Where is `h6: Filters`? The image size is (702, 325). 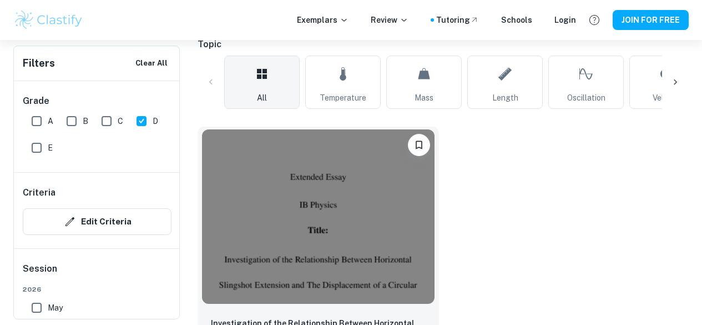
h6: Filters is located at coordinates (39, 63).